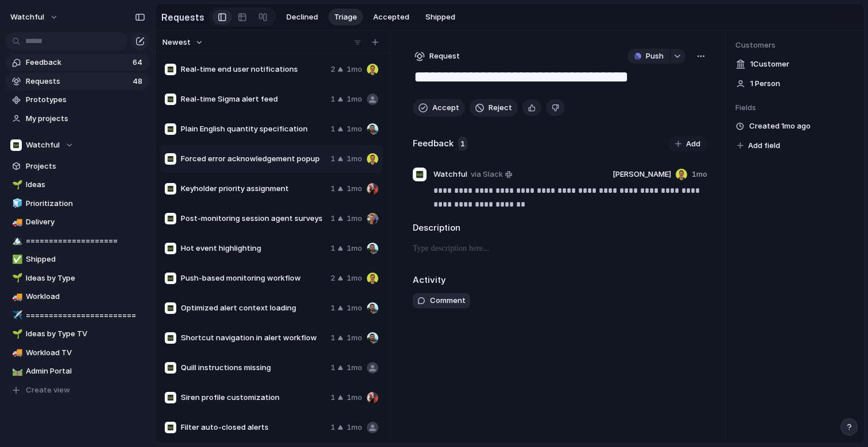  Describe the element at coordinates (444, 56) in the screenshot. I see `span: Request` at that location.